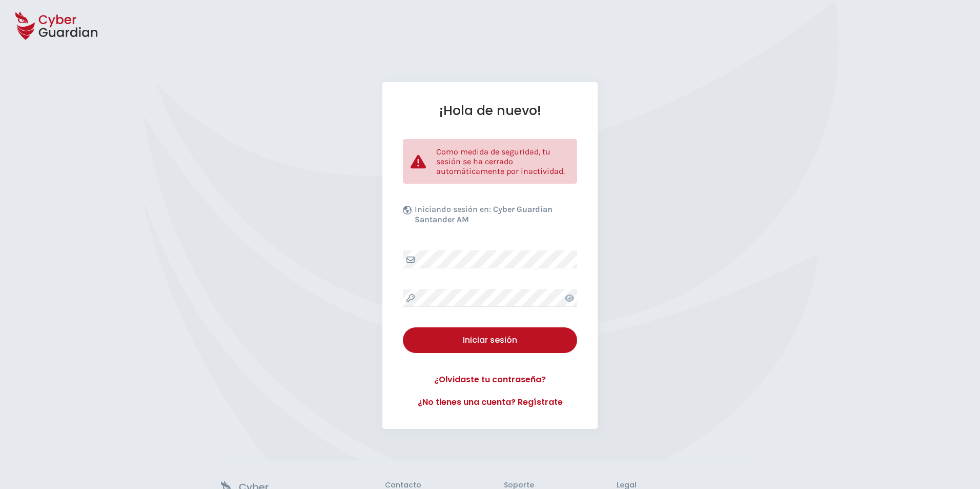 The width and height of the screenshot is (980, 489). Describe the element at coordinates (495, 217) in the screenshot. I see `p: Iniciando sesión en:` at that location.